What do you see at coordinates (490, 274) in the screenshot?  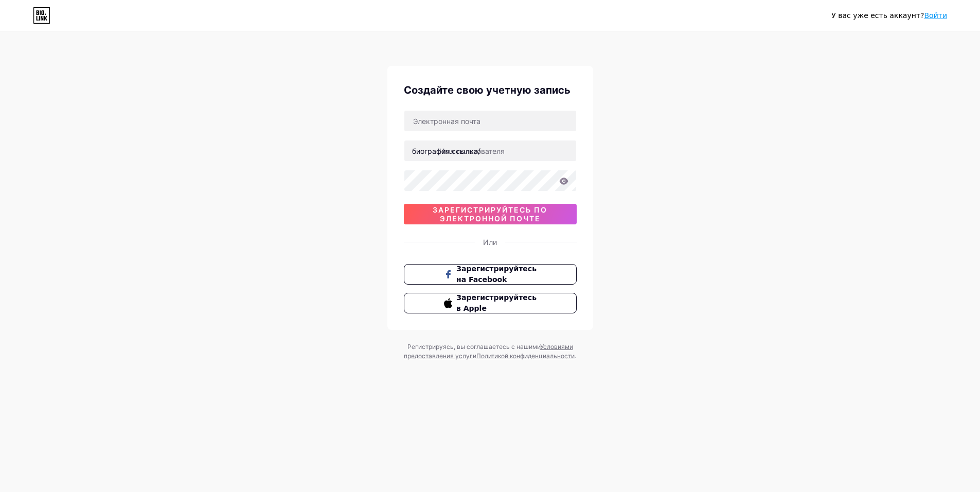 I see `a: Зарегистрируйтесь на Facebook` at bounding box center [490, 274].